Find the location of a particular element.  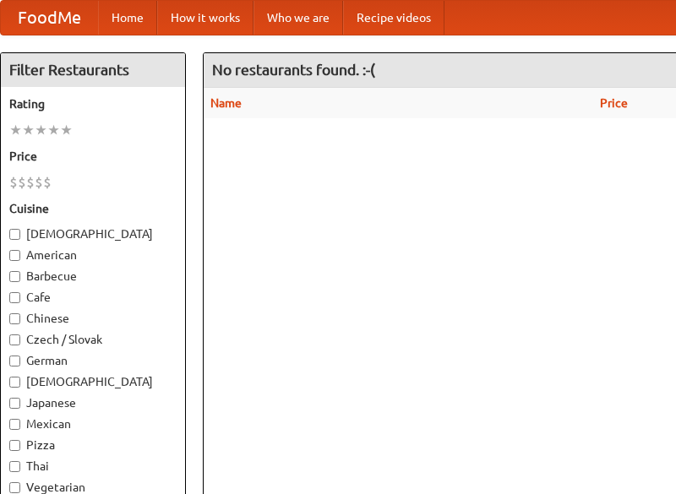

ng-pluralize: No restaurants found. :-( is located at coordinates (293, 69).